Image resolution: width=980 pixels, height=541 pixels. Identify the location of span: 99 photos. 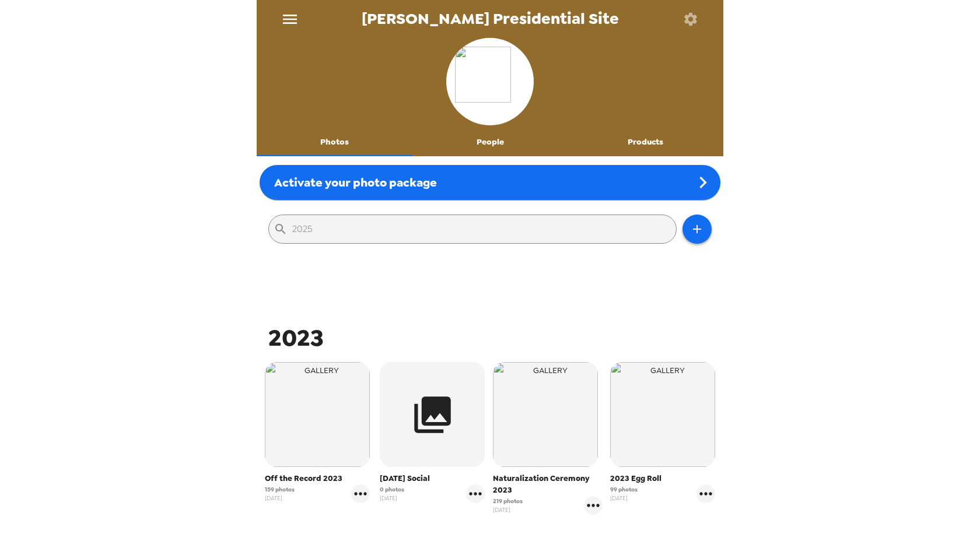
(623, 489).